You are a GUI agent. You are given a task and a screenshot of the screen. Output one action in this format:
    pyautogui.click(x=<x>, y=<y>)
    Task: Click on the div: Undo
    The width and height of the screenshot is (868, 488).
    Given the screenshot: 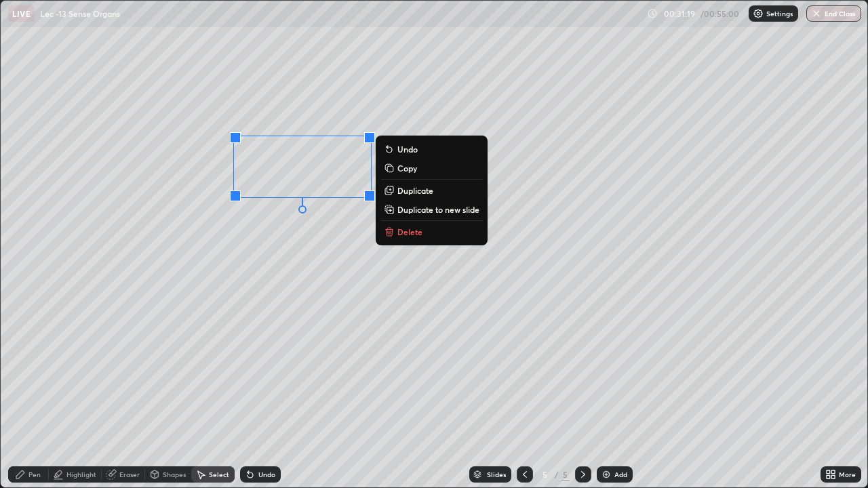 What is the action you would take?
    pyautogui.click(x=266, y=474)
    